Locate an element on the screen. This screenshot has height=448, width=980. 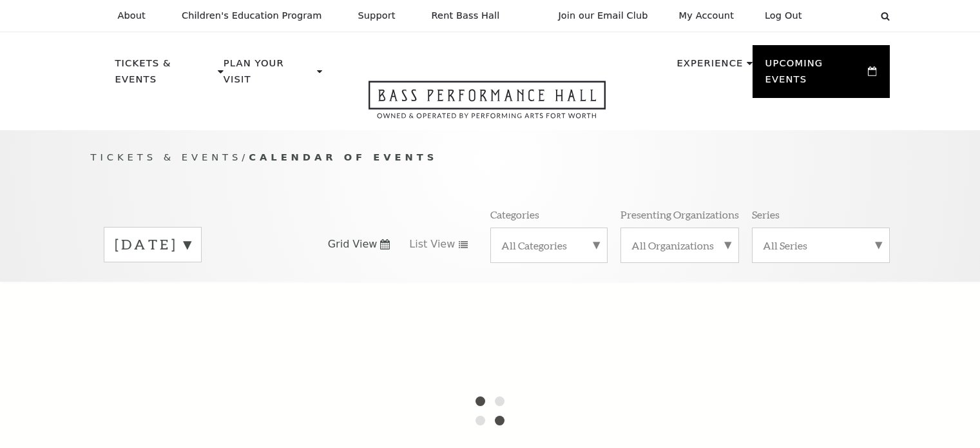
span: Grid View is located at coordinates (353, 244).